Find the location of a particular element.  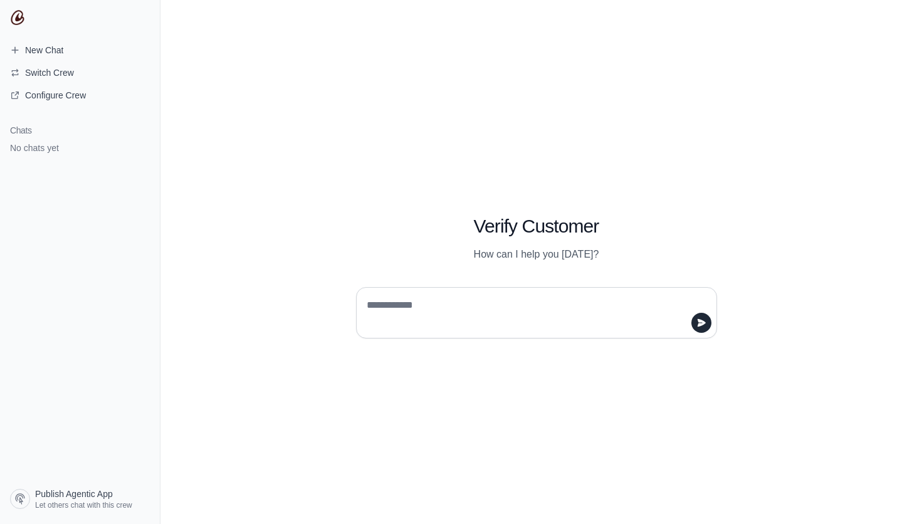

a: New Chat is located at coordinates (80, 50).